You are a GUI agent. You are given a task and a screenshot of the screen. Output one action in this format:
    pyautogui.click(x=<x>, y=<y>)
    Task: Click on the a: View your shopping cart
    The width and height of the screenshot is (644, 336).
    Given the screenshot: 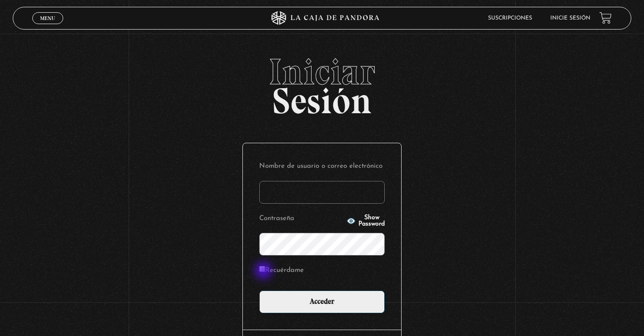 What is the action you would take?
    pyautogui.click(x=606, y=18)
    